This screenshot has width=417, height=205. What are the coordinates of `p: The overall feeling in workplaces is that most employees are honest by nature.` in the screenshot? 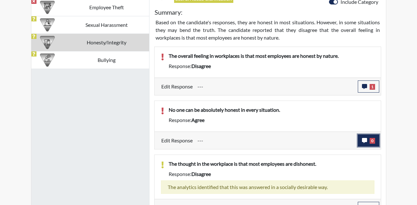 It's located at (271, 56).